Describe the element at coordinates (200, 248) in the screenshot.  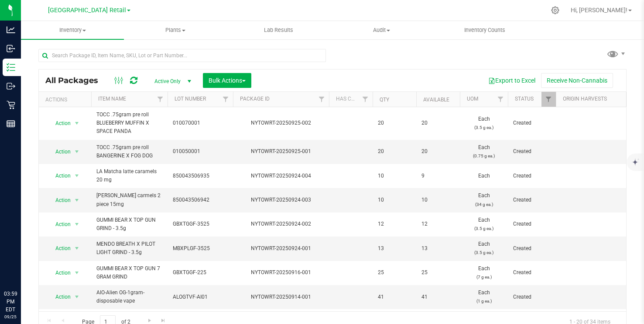
I see `span: MBXPLGF-3525` at that location.